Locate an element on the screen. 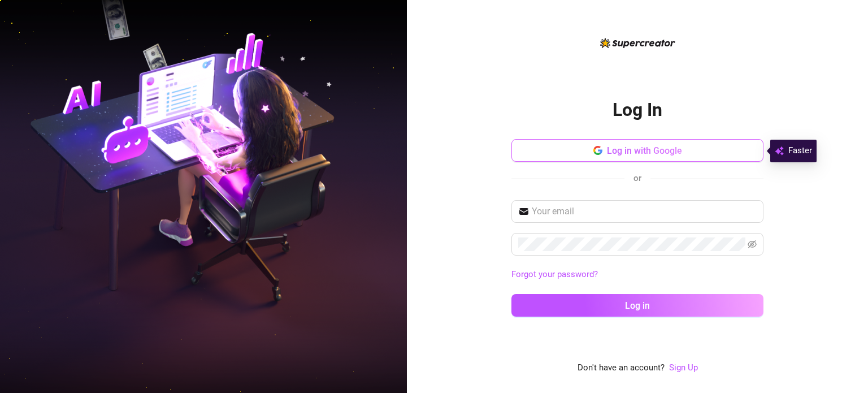  input: Your email is located at coordinates (644, 211).